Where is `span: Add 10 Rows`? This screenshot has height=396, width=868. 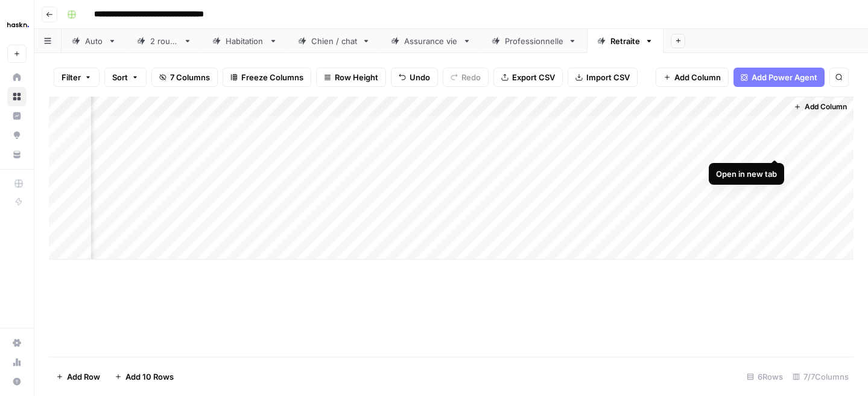
span: Add 10 Rows is located at coordinates (149, 377).